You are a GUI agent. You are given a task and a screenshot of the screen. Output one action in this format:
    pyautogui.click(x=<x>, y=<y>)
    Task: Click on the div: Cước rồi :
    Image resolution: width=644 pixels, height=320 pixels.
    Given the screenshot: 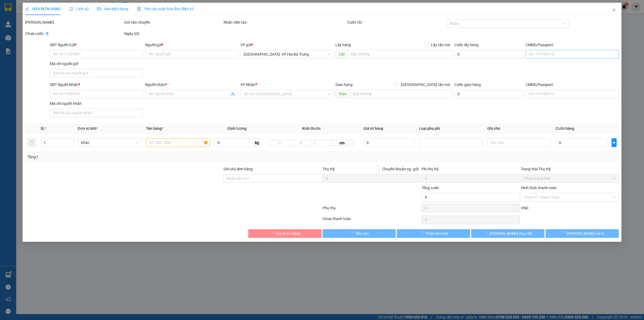 What is the action you would take?
    pyautogui.click(x=396, y=22)
    